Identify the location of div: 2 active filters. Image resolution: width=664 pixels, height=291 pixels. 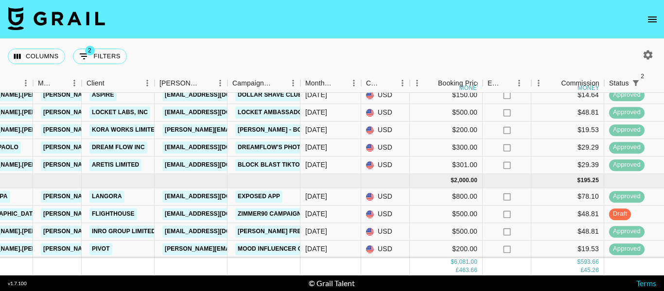
(636, 83).